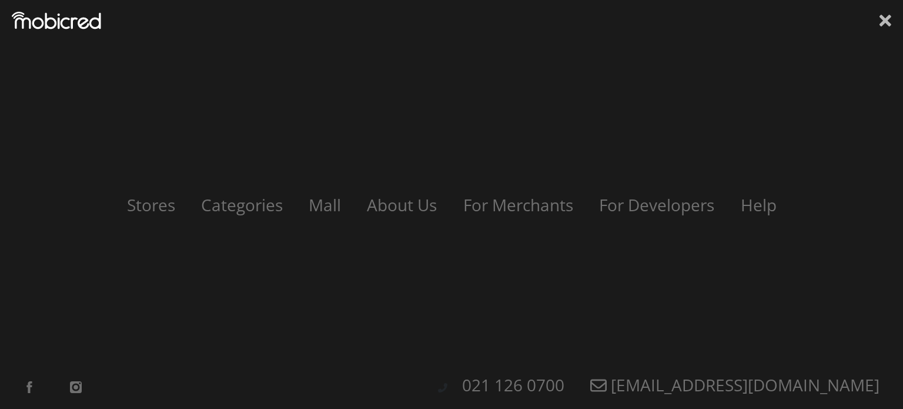 The height and width of the screenshot is (409, 903). What do you see at coordinates (151, 205) in the screenshot?
I see `a: Stores` at bounding box center [151, 205].